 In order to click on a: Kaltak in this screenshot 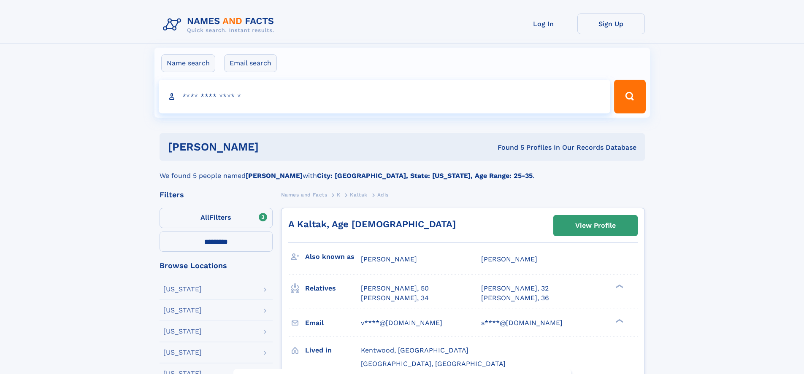, I will do `click(359, 194)`.